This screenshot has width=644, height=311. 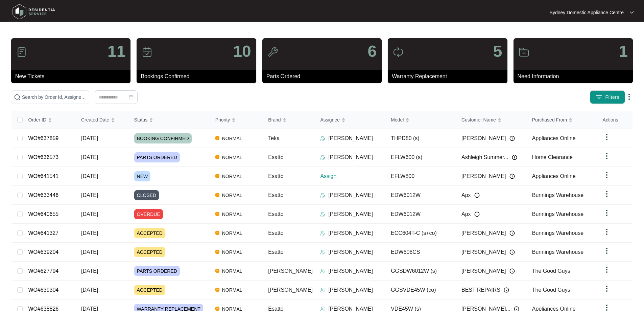 I want to click on th: Customer Name, so click(x=491, y=120).